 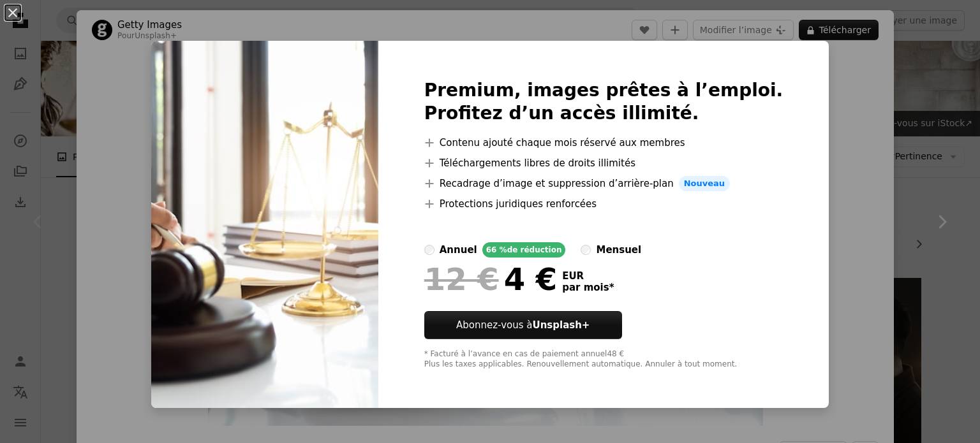 I want to click on h2: Premium, images prêtes à l’emploi. Profitez d’un accès illimité., so click(x=604, y=102).